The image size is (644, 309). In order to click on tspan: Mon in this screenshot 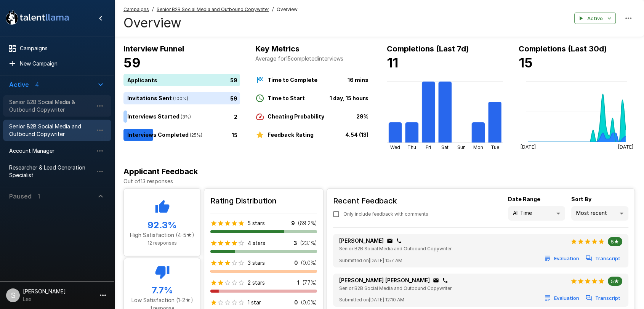, I will do `click(479, 147)`.